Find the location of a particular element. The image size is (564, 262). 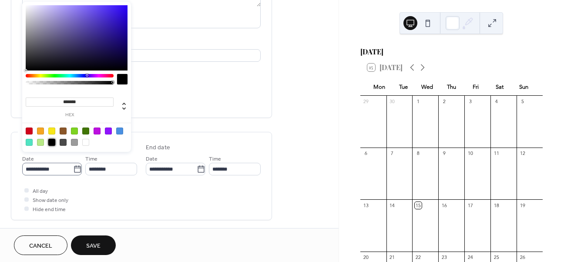

div: #9013FE is located at coordinates (108, 131).